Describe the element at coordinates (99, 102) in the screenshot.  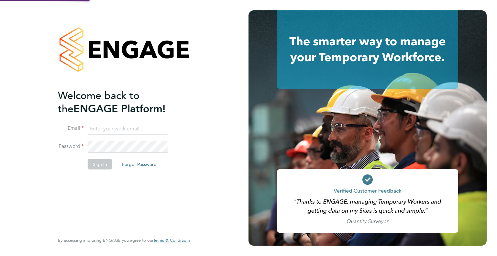
I see `span: Welcome back to the` at that location.